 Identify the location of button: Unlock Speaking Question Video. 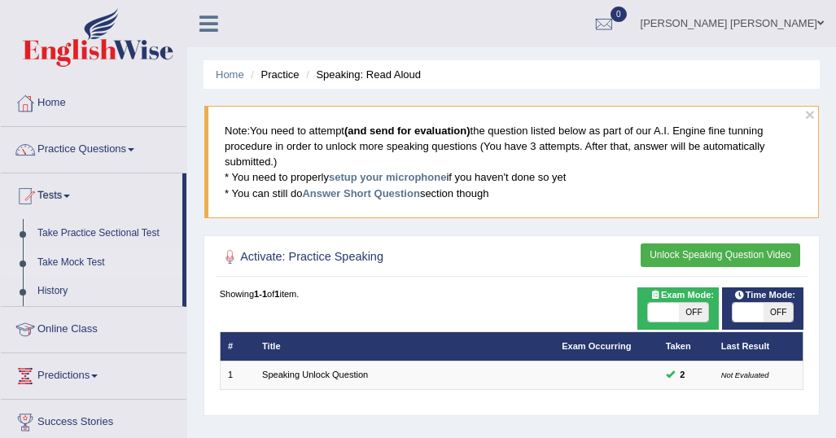
(720, 255).